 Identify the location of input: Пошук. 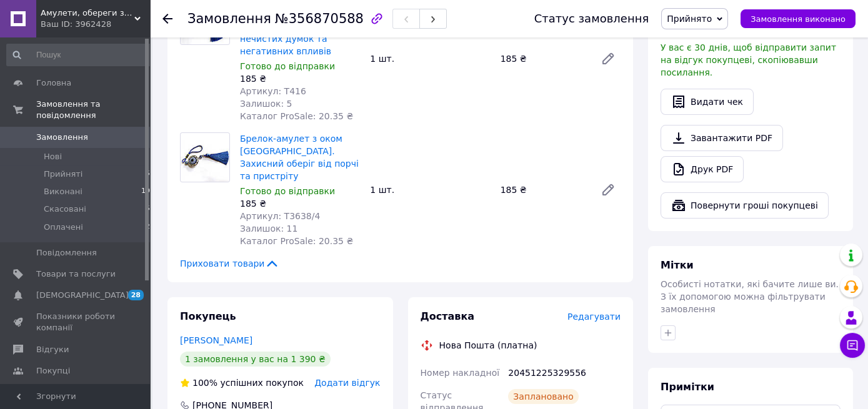
(81, 55).